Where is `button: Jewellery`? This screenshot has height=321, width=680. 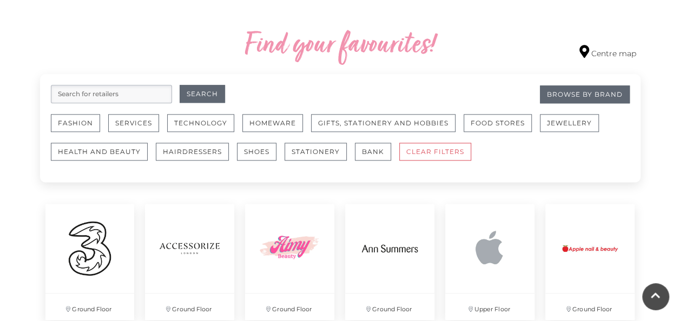 button: Jewellery is located at coordinates (569, 123).